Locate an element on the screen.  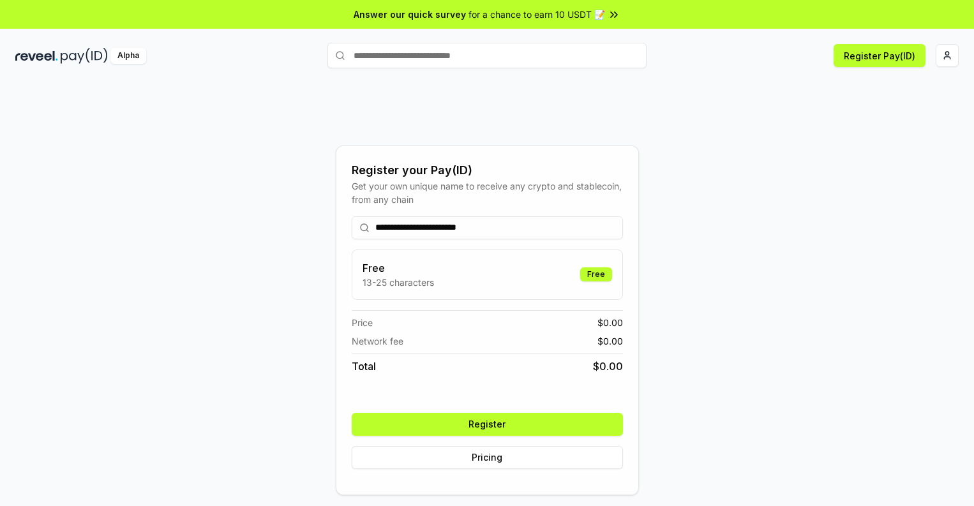
div: Get your own unique name to receive any crypto and stablecoin, from any chain is located at coordinates (487, 193).